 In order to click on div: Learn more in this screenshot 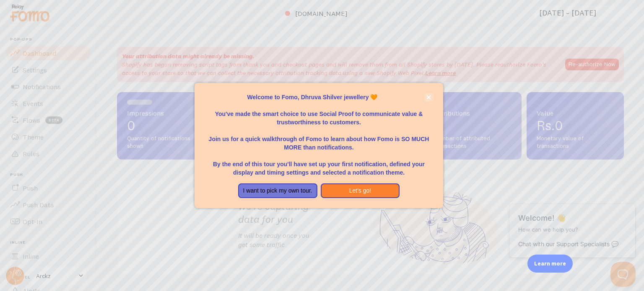, I will do `click(550, 264)`.